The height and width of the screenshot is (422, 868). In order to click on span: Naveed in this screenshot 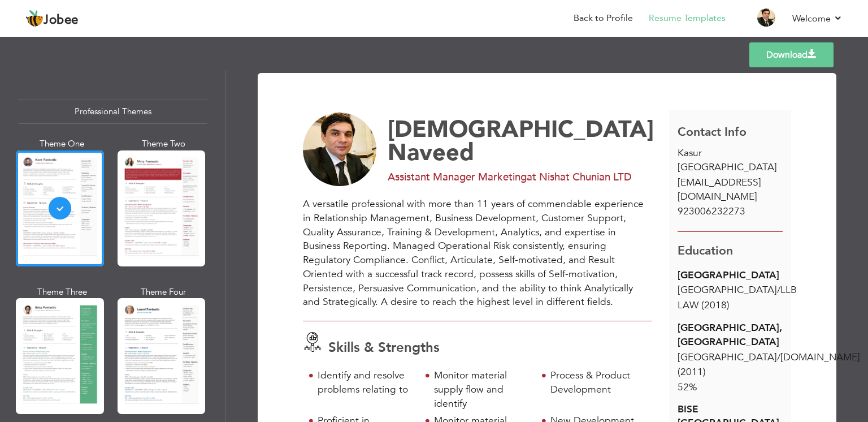, I will do `click(431, 153)`.